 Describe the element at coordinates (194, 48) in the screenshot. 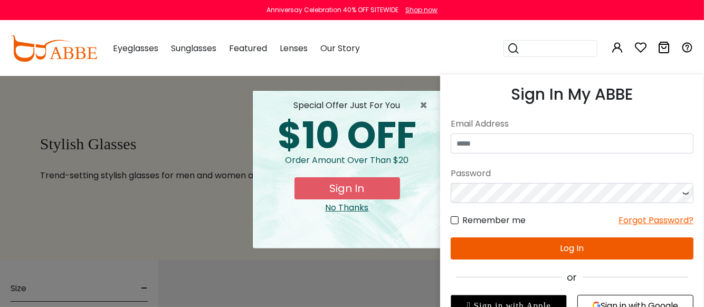

I see `span: Sunglasses` at that location.